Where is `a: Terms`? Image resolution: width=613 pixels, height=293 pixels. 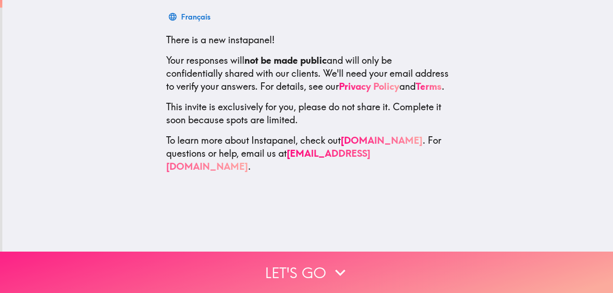
a: Terms is located at coordinates (429, 86).